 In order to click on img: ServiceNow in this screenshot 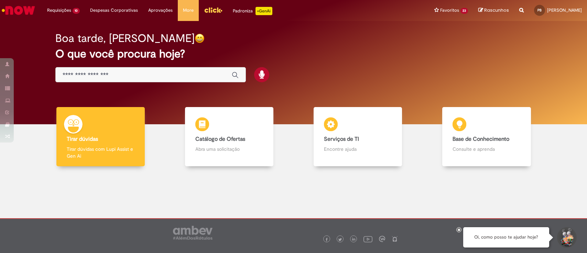, I will do `click(18, 10)`.